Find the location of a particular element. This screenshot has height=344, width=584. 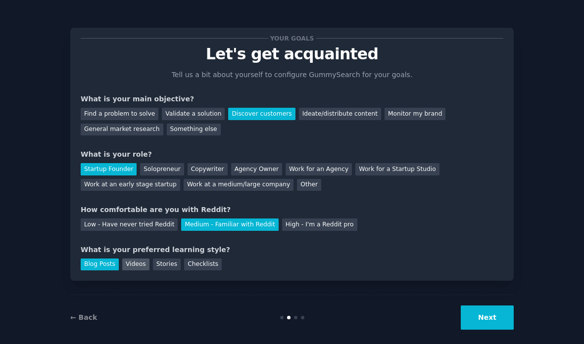

div: Solopreneur is located at coordinates (162, 169).